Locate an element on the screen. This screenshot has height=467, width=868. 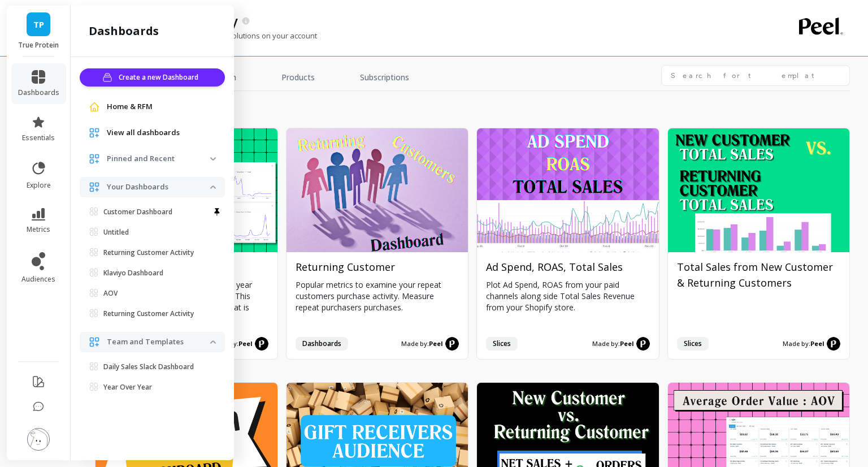
nav: Tabs is located at coordinates (259, 78).